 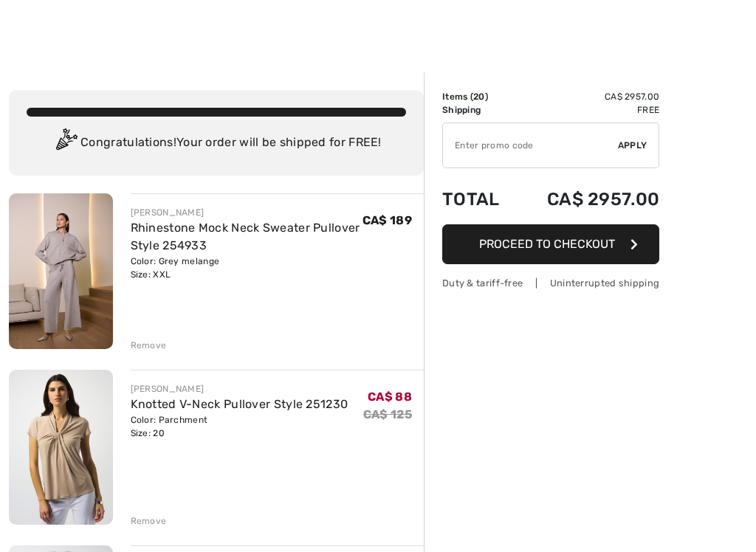 I want to click on div: Color: Grey melange Size: XXL, so click(x=246, y=268).